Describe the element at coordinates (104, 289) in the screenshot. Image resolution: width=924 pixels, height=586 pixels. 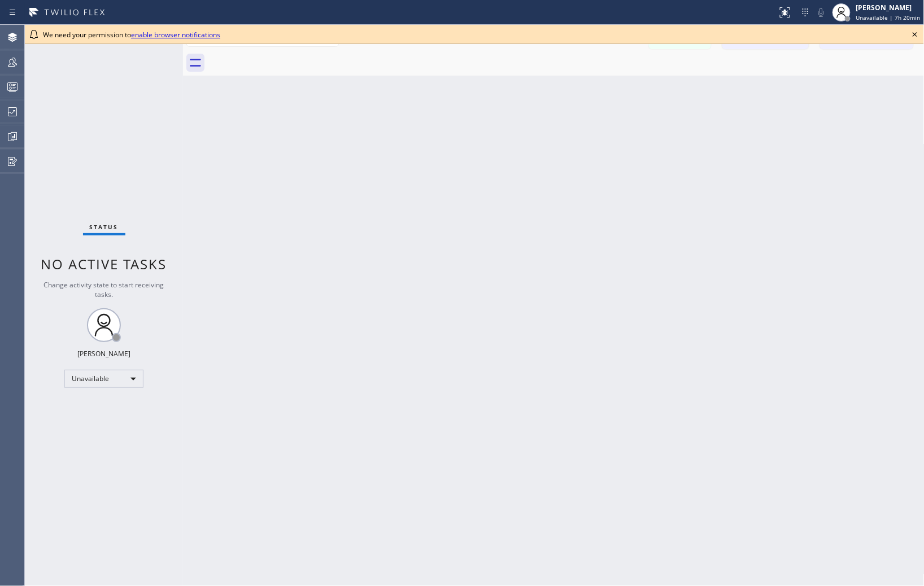
I see `span: Change activity state to start receiving tasks.` at that location.